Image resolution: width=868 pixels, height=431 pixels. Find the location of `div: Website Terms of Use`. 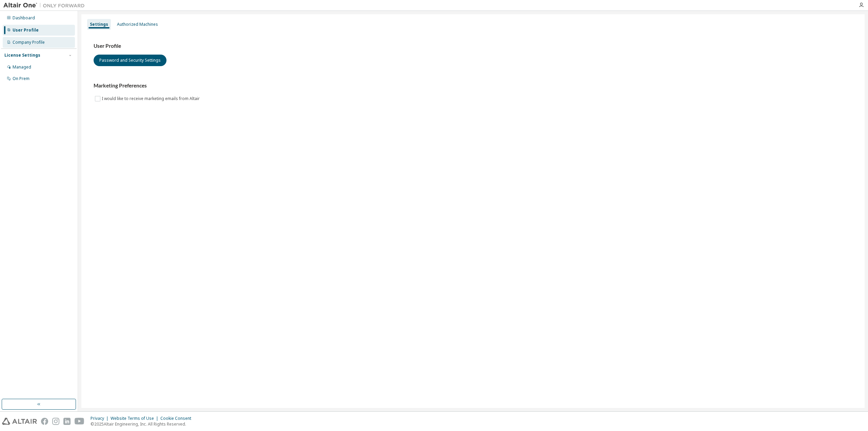

div: Website Terms of Use is located at coordinates (135, 419).